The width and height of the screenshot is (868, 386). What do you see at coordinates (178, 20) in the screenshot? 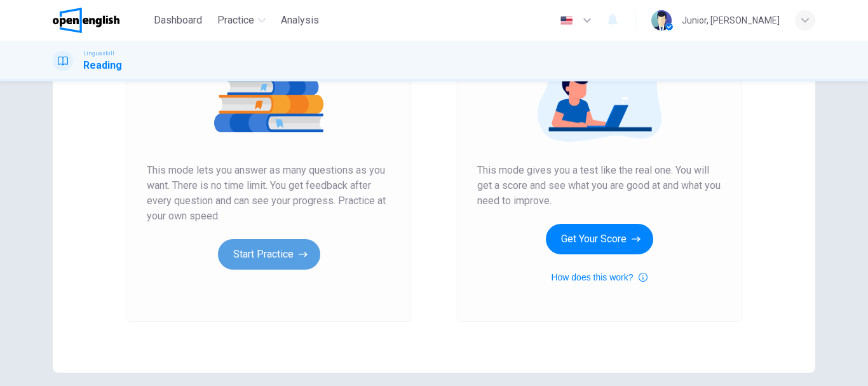
I see `a: Dashboard` at bounding box center [178, 20].